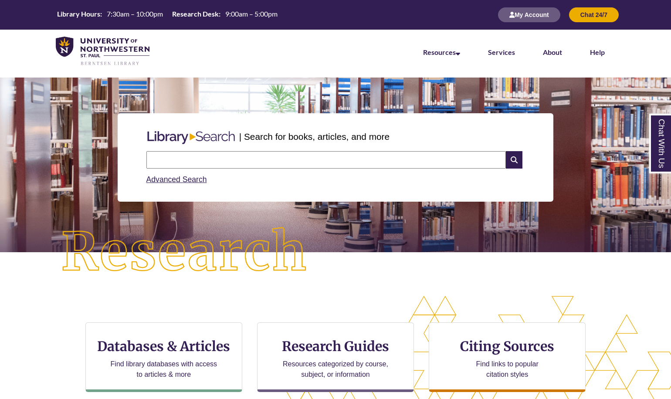 Image resolution: width=671 pixels, height=399 pixels. Describe the element at coordinates (184, 252) in the screenshot. I see `img: Research` at that location.